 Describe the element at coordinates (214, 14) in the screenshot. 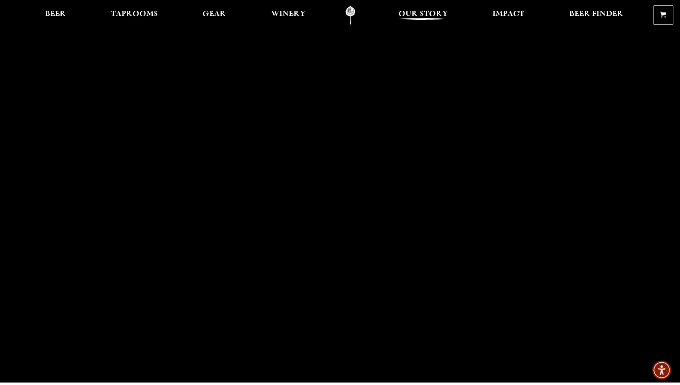

I see `span: Gear` at that location.